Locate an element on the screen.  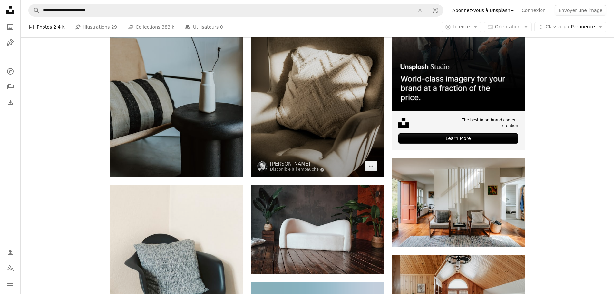
img: Accéder au profil de Patrick Langwallner is located at coordinates (262, 166).